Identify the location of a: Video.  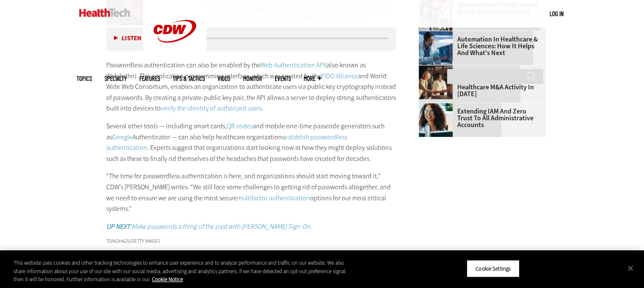
(224, 79).